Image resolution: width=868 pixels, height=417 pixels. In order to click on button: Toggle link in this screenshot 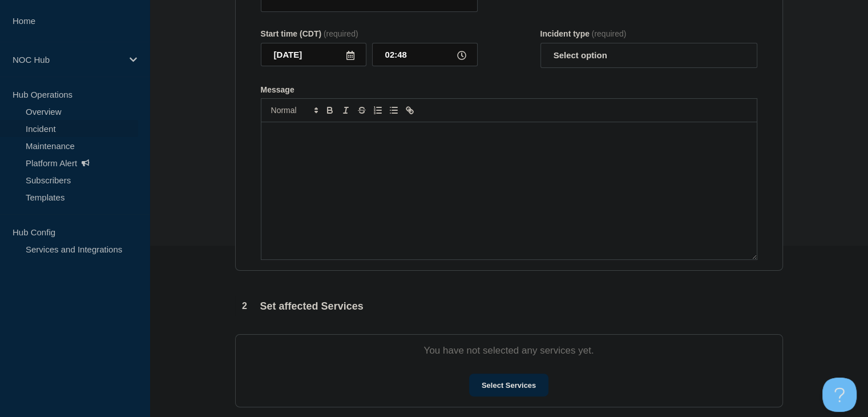, I will do `click(410, 110)`.